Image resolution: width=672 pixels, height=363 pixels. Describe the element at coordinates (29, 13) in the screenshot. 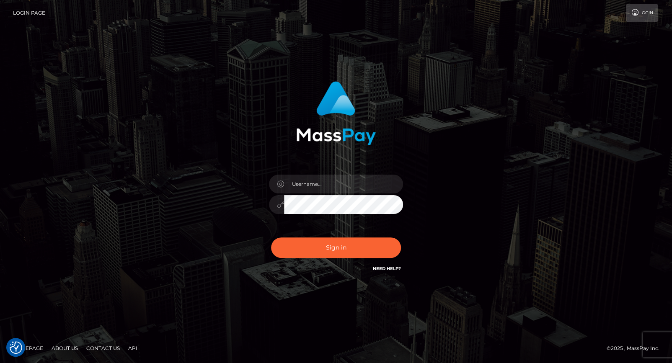

I see `a: Login Page` at that location.